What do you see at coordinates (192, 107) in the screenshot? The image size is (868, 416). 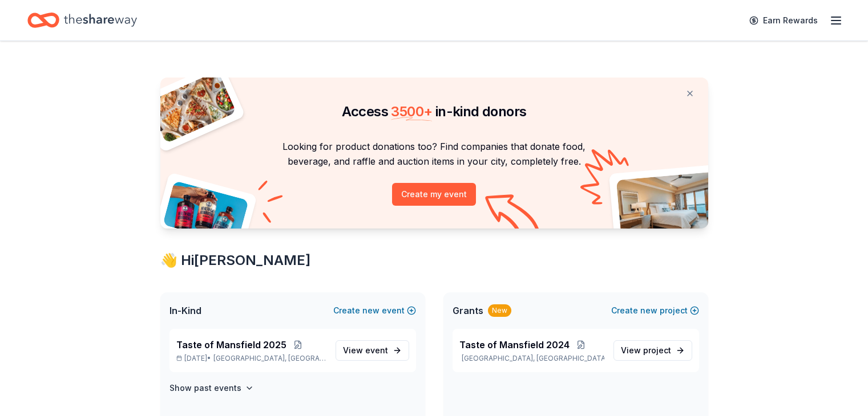 I see `img: Pizza` at bounding box center [192, 107].